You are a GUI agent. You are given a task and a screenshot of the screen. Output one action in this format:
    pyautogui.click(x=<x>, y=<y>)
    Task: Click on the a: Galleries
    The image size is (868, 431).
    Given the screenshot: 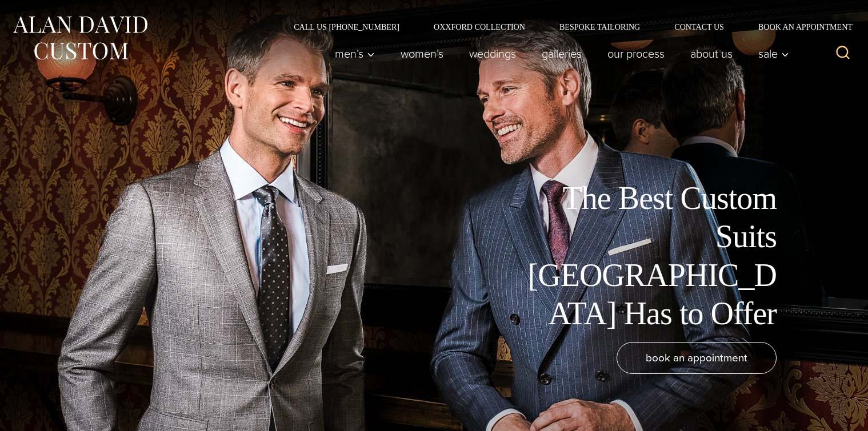 What is the action you would take?
    pyautogui.click(x=562, y=54)
    